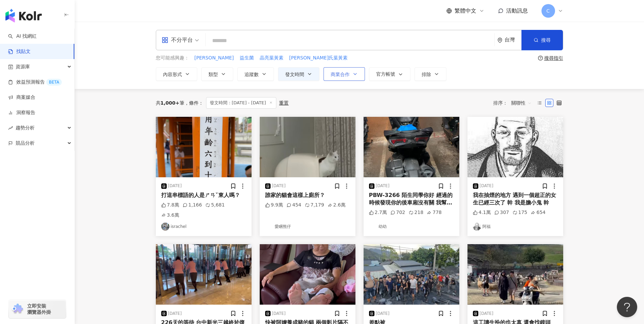 Image resolution: width=644 pixels, height=324 pixels. I want to click on span: question-circle, so click(541, 58).